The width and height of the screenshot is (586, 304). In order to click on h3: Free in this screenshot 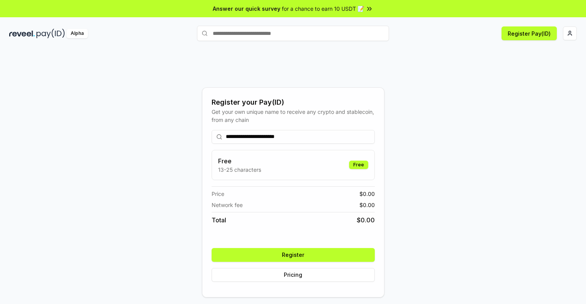, I will do `click(239, 161)`.